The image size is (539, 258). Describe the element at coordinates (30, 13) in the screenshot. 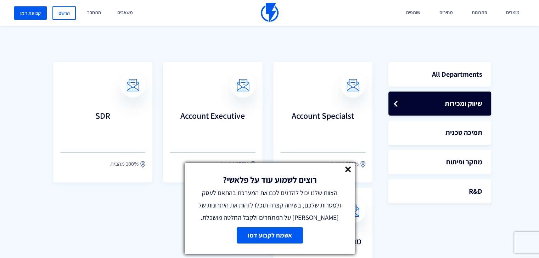

I see `a: קביעת דמו` at that location.